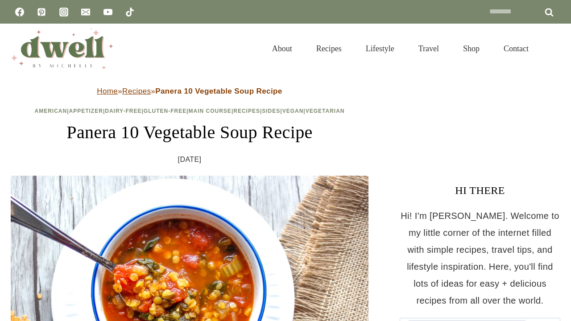 This screenshot has width=571, height=321. Describe the element at coordinates (471, 49) in the screenshot. I see `a: Shop` at that location.